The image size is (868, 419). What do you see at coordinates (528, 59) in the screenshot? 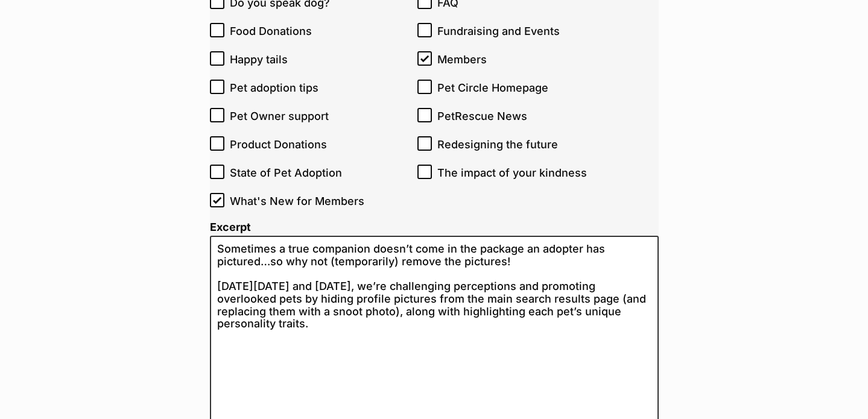
I see `span: Members` at bounding box center [528, 59].